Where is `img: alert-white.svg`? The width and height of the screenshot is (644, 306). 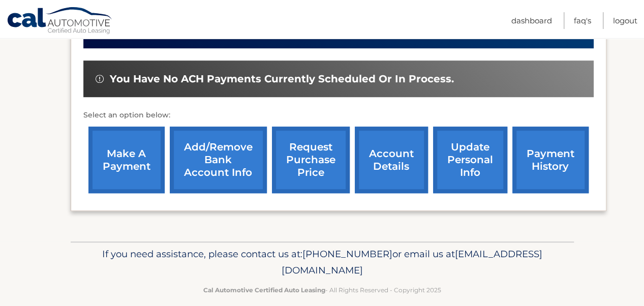
img: alert-white.svg is located at coordinates (100, 79).